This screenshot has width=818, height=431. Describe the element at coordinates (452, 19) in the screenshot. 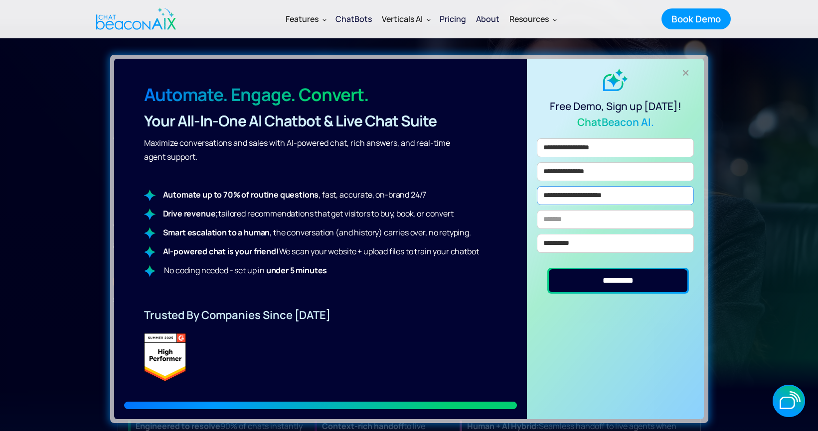

I see `div: Pricing` at that location.